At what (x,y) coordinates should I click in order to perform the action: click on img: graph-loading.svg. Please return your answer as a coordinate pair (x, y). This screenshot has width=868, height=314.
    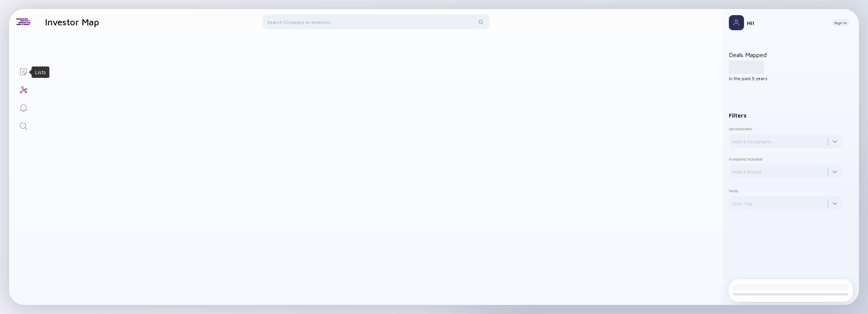
    Looking at the image, I should click on (312, 159).